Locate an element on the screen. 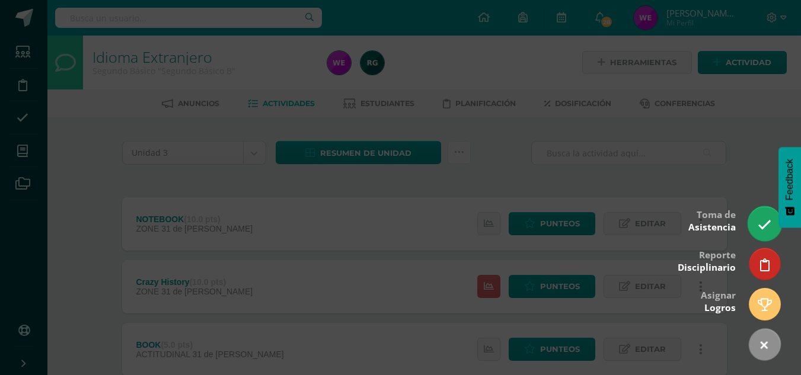 Image resolution: width=801 pixels, height=375 pixels. span: Asistencia is located at coordinates (712, 227).